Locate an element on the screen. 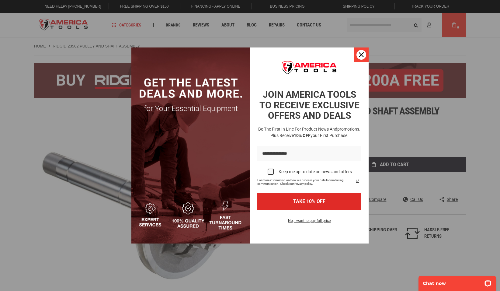 The width and height of the screenshot is (500, 291). strong: JOIN AMERICA TOOLS TO RECEIVE EXCLUSIVE OFFERS AND DEALS is located at coordinates (310, 105).